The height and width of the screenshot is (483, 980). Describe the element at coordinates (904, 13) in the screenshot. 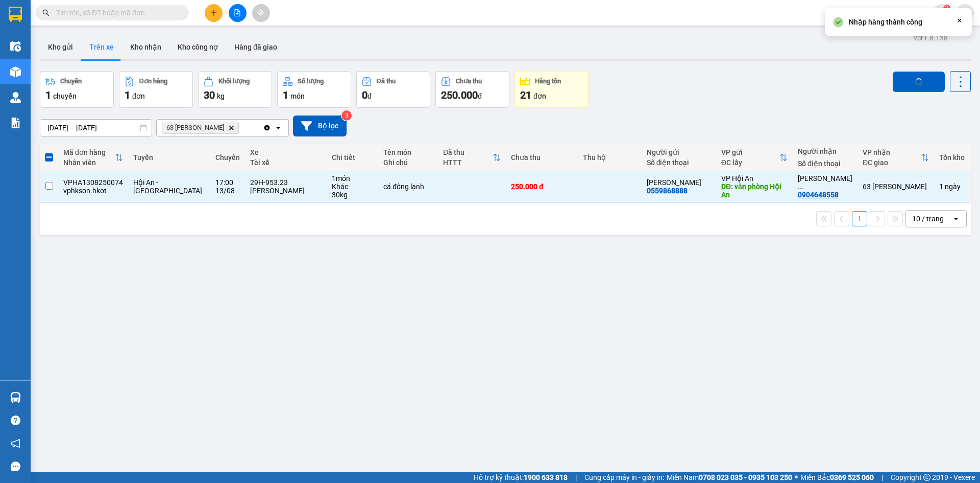

I see `span: tanntn.hkot` at that location.